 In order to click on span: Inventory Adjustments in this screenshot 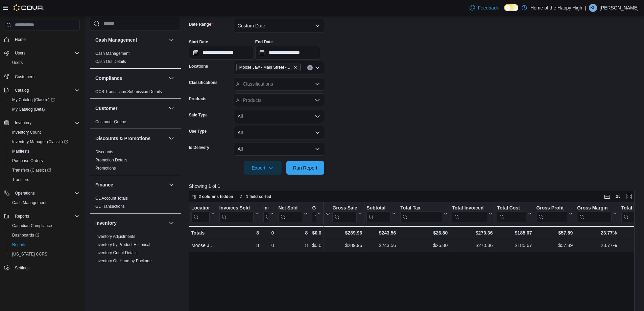, I will do `click(115, 237)`.